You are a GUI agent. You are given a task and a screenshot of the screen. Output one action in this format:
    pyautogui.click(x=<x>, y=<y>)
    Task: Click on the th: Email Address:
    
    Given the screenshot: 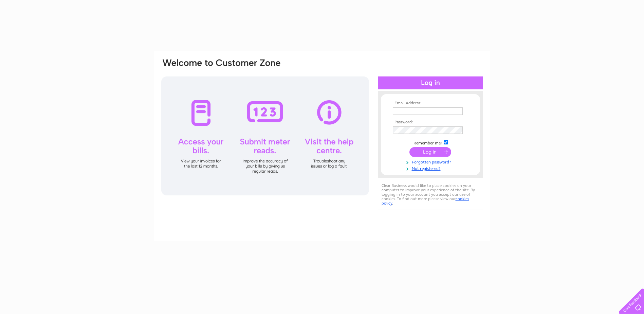 What is the action you would take?
    pyautogui.click(x=431, y=103)
    